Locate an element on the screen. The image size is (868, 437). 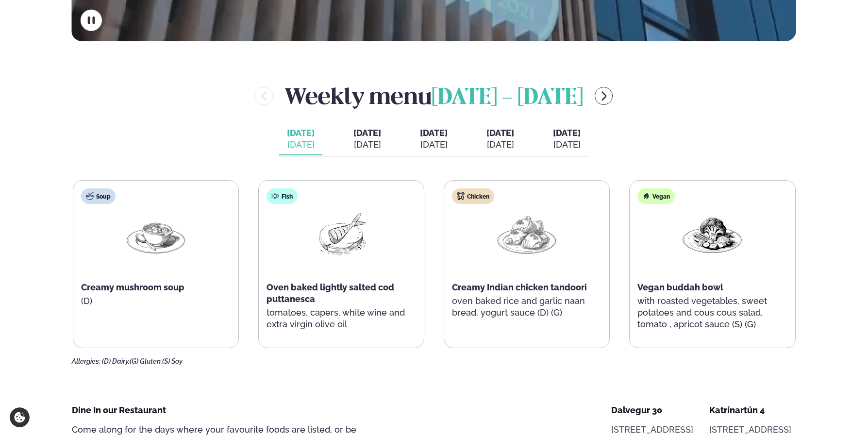
img: Vegan.svg is located at coordinates (646, 196).